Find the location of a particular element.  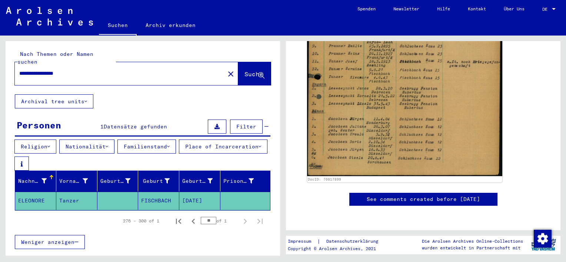

button: First page is located at coordinates (179, 221).